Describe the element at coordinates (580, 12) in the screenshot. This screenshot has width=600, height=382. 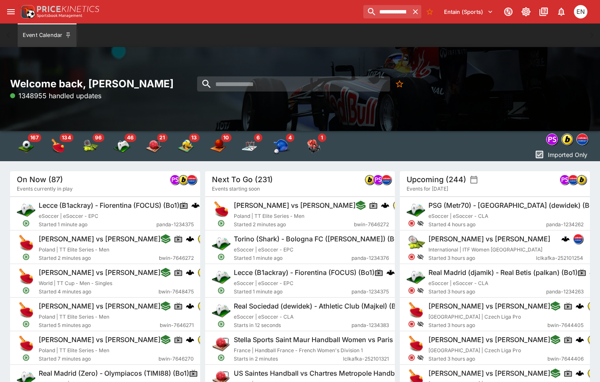
I see `div: Eamon Nunn` at that location.